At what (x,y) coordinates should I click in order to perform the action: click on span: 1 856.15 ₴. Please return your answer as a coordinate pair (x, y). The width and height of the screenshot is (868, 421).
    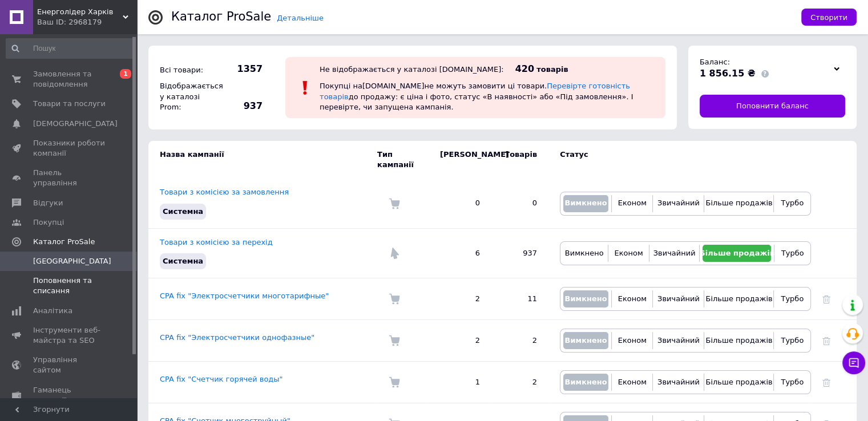
    Looking at the image, I should click on (728, 73).